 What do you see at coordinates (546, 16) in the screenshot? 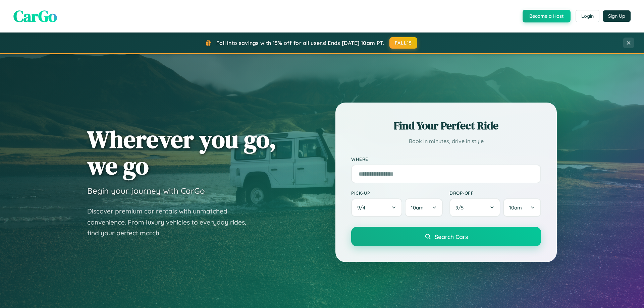
I see `button: Become a Host` at bounding box center [546, 16].